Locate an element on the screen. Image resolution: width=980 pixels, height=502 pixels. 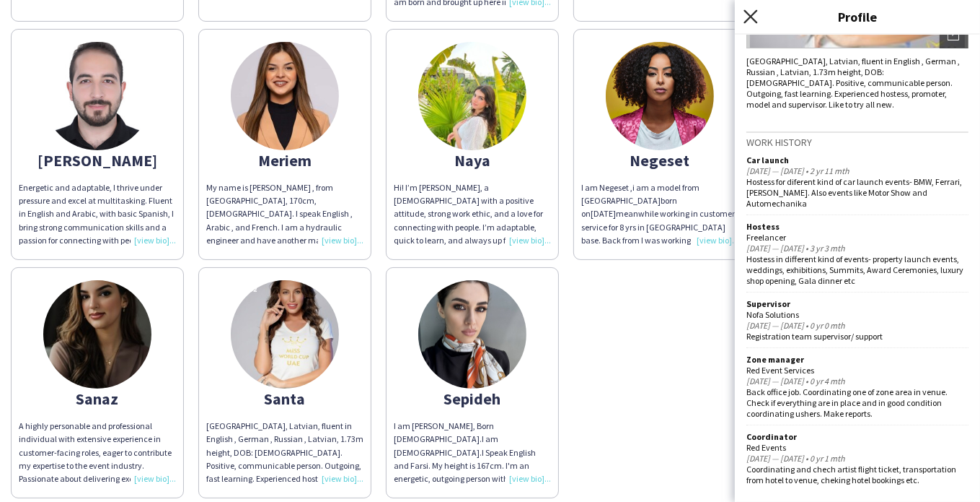
img: thumb-66f6ac9f94dd2.jpeg is located at coordinates (97, 96).